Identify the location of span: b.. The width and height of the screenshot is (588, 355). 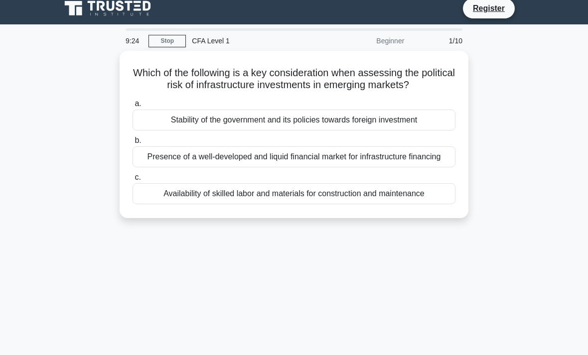
(138, 140).